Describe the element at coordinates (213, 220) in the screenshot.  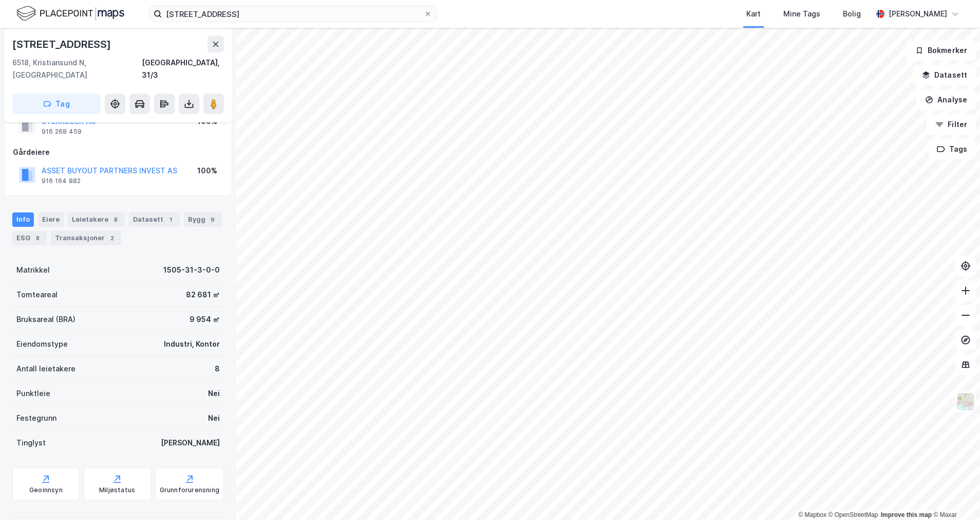
I see `div: 9` at that location.